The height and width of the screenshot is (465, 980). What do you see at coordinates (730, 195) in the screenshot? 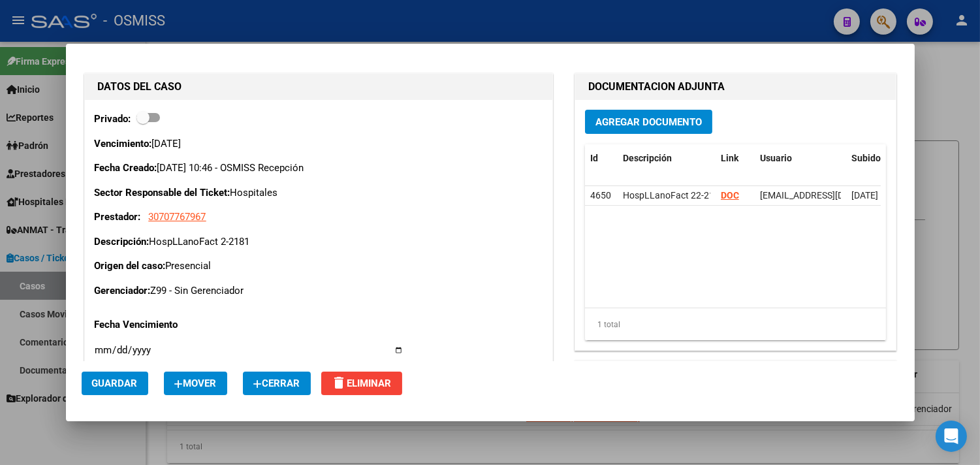
I see `a: DOC` at bounding box center [730, 195].